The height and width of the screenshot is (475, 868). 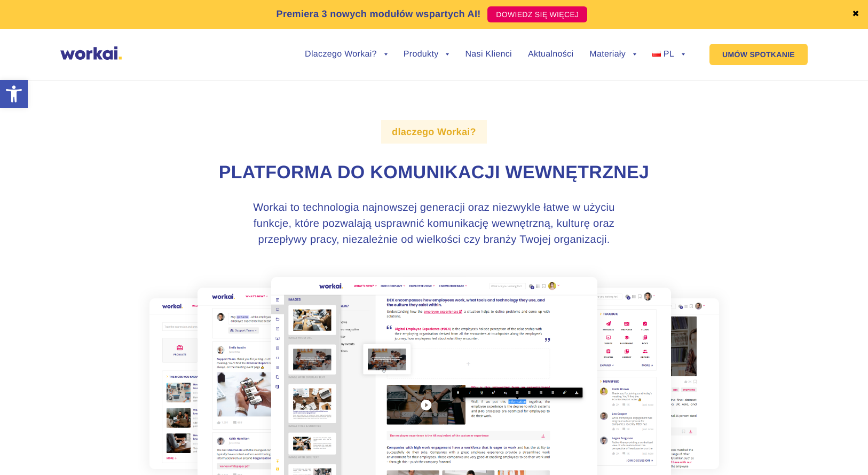 I want to click on a: Aktualności, so click(x=550, y=55).